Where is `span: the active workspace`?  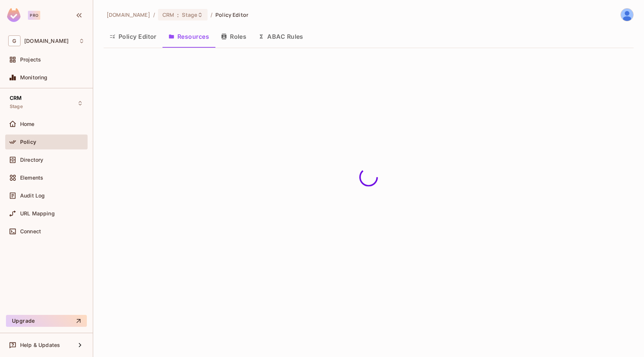 span: the active workspace is located at coordinates (128, 14).